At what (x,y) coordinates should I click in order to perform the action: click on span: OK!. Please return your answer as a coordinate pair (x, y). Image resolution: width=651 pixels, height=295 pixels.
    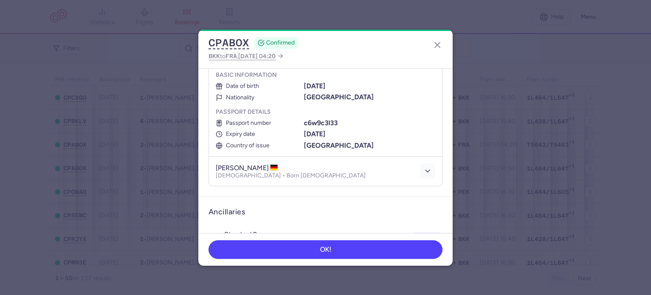
    Looking at the image, I should click on (326, 249).